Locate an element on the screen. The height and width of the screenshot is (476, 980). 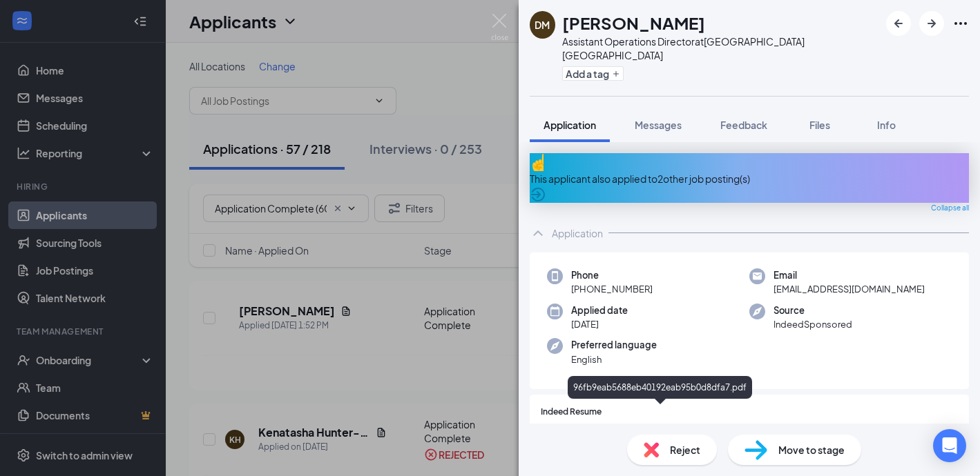
span: Feedback is located at coordinates (743, 125).